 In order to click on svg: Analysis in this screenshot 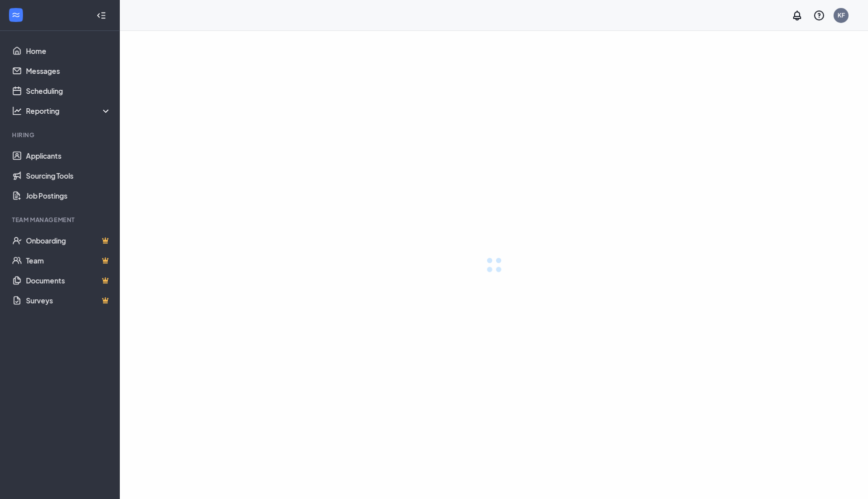, I will do `click(17, 111)`.